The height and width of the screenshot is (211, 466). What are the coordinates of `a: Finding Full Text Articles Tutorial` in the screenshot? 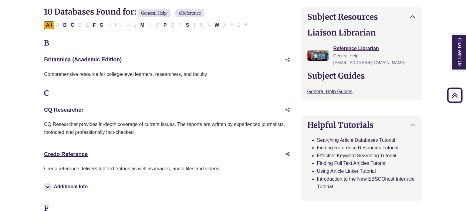 It's located at (352, 163).